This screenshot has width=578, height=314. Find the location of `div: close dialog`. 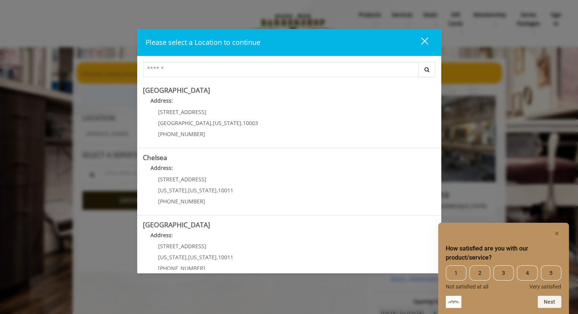

div: close dialog is located at coordinates (420, 43).